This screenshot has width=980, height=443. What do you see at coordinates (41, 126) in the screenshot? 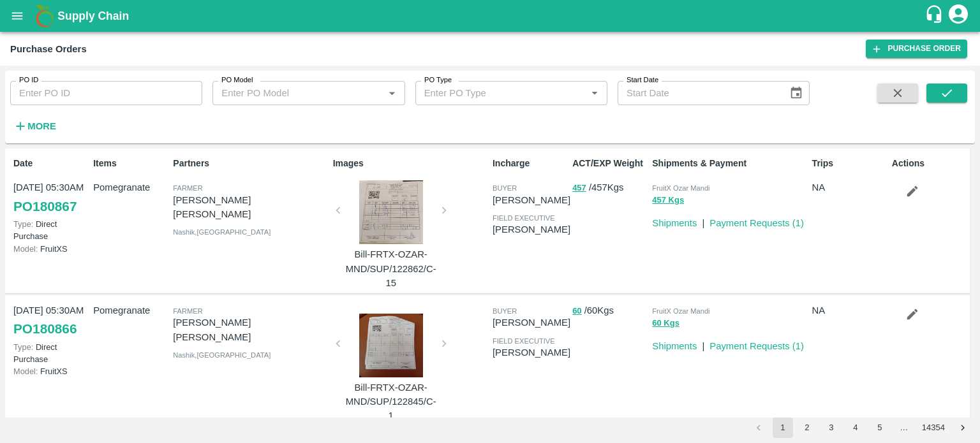
I see `strong: More` at bounding box center [41, 126].